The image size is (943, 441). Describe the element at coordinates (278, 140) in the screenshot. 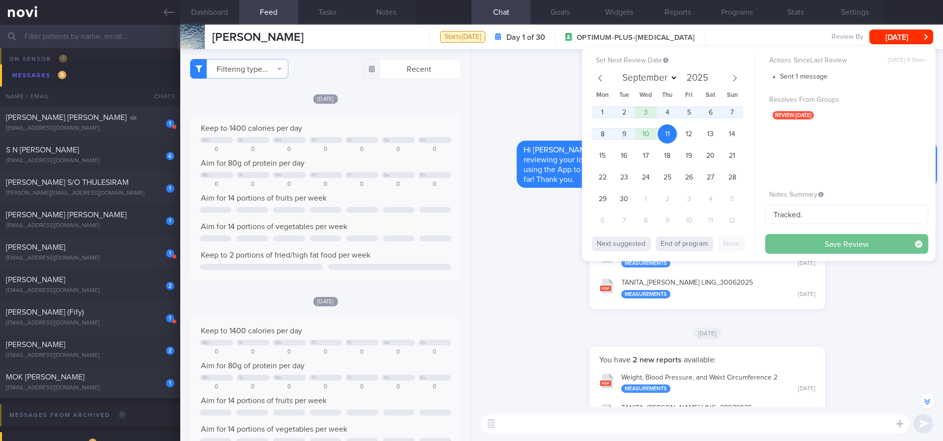

I see `div: We` at that location.